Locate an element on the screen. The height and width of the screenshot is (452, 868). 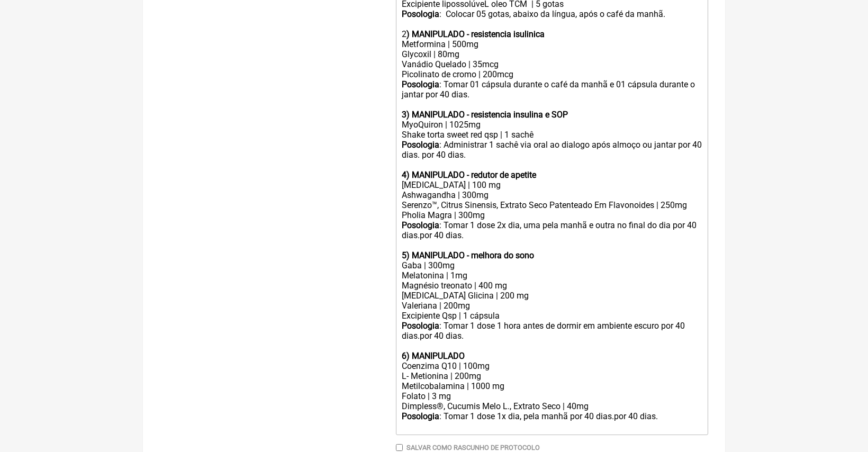
div: : Colocar 05 gotas, abaixo da língua, após o café da manhã. is located at coordinates (552, 14).